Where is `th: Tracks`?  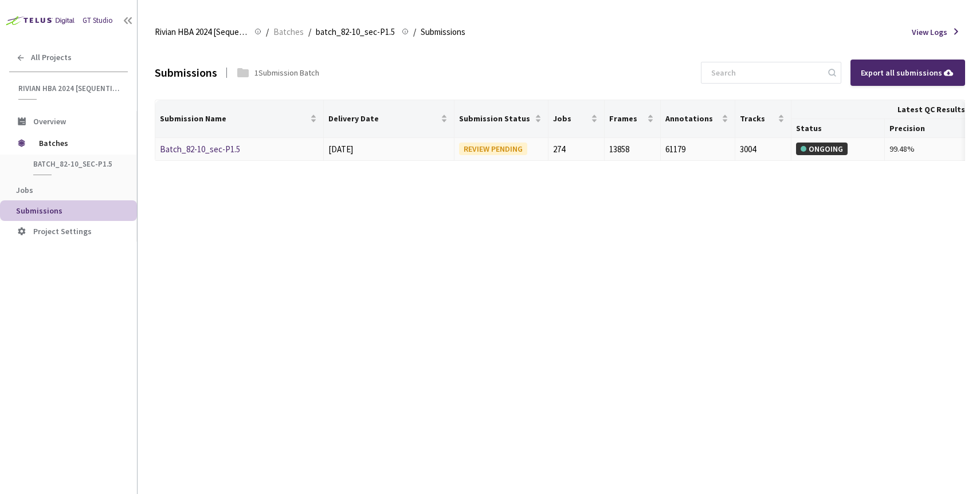
th: Tracks is located at coordinates (763, 119).